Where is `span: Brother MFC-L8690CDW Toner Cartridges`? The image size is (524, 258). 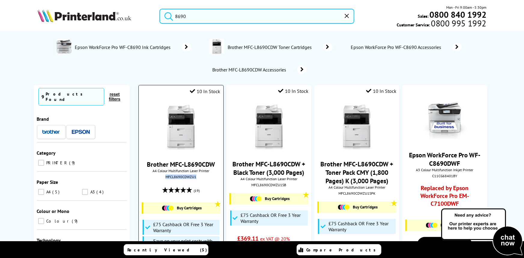
span: Brother MFC-L8690CDW Toner Cartridges is located at coordinates (270, 47).